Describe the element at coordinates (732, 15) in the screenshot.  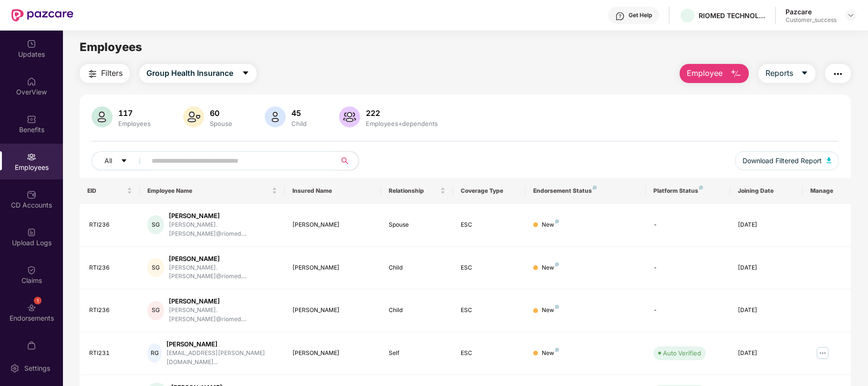
I see `div: RIOMED TECHNOLOGIES INDIA PRIVATE LIMITED` at that location.